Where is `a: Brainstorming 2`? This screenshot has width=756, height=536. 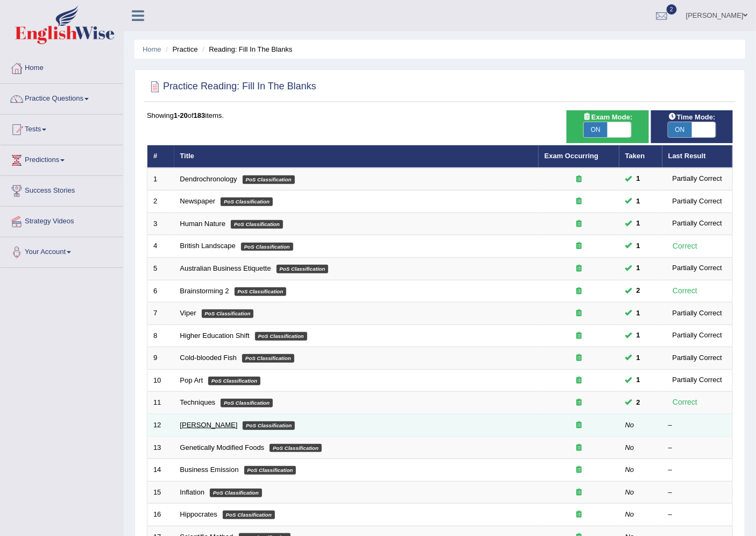
a: Brainstorming 2 is located at coordinates (204, 291).